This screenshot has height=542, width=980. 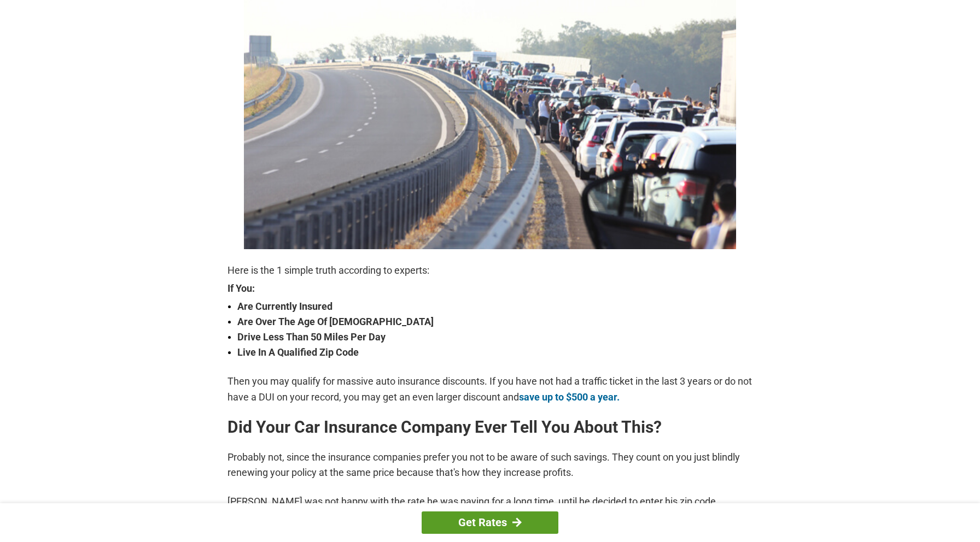 What do you see at coordinates (490, 465) in the screenshot?
I see `p: Probably not, since the insurance companies prefer you not to be aware of such savings. They coun...` at bounding box center [490, 465].